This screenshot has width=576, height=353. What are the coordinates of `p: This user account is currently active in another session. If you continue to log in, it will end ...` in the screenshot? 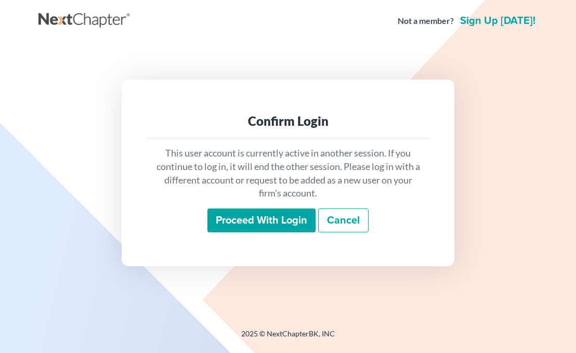 It's located at (288, 173).